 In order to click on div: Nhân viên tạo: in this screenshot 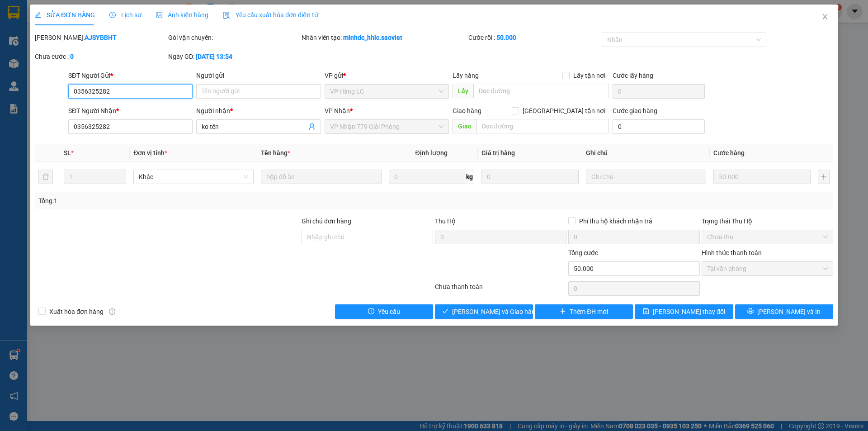, I will do `click(384, 38)`.